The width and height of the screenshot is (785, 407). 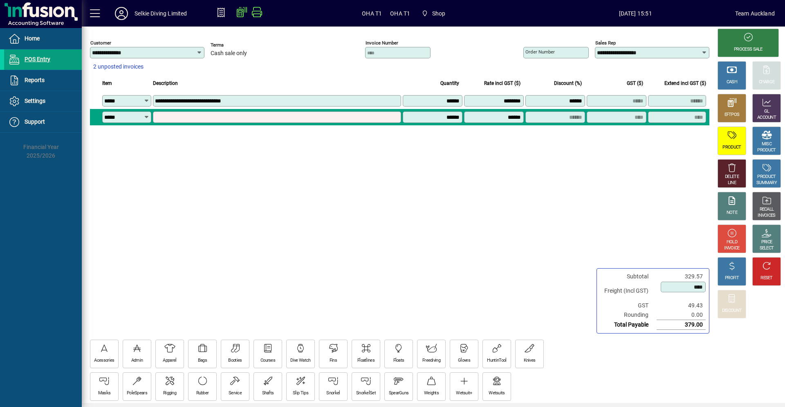 What do you see at coordinates (35, 122) in the screenshot?
I see `span: Support` at bounding box center [35, 122].